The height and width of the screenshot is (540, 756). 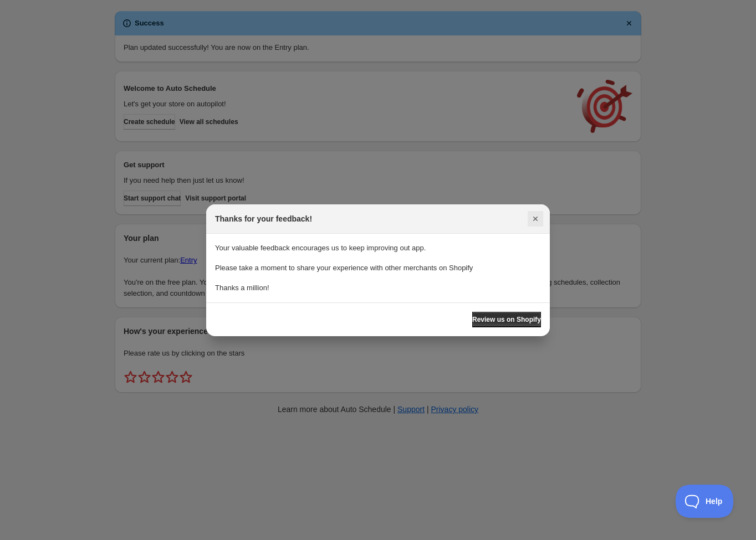 What do you see at coordinates (264, 219) in the screenshot?
I see `h2: Thanks for your feedback!` at bounding box center [264, 219].